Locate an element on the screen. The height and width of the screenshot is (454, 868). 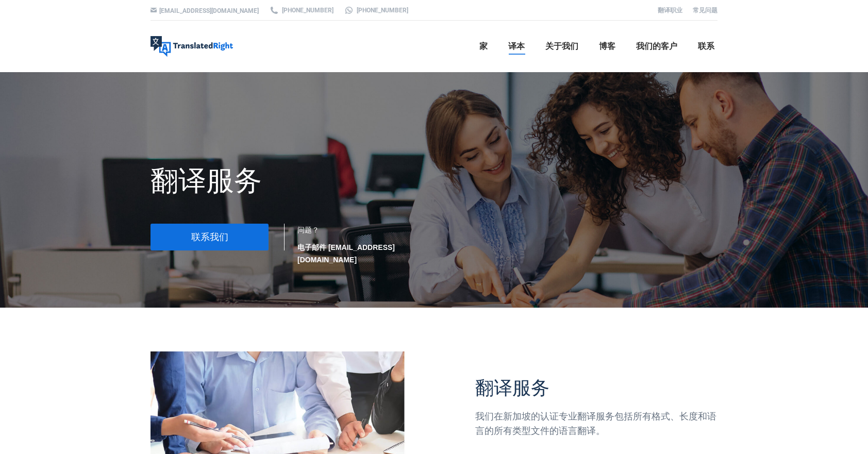
h1: 翻译服务 is located at coordinates (336, 181).